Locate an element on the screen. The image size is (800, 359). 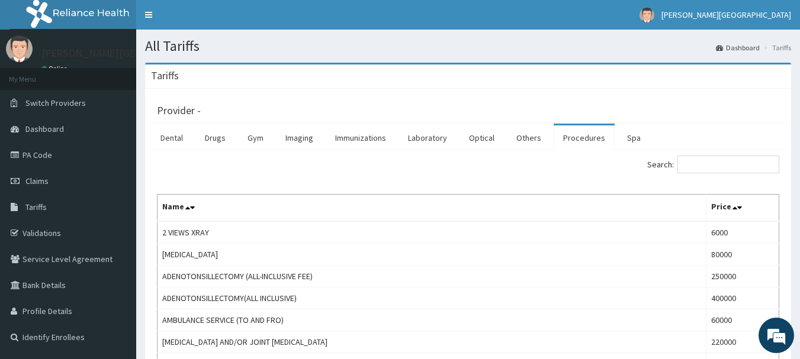
td: 60000 is located at coordinates (743, 320).